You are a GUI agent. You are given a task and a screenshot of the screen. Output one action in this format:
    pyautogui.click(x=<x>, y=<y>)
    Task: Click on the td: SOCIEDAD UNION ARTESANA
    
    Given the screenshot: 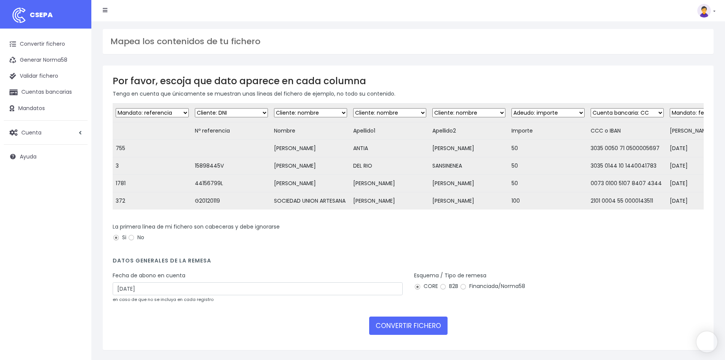 What is the action you would take?
    pyautogui.click(x=311, y=201)
    